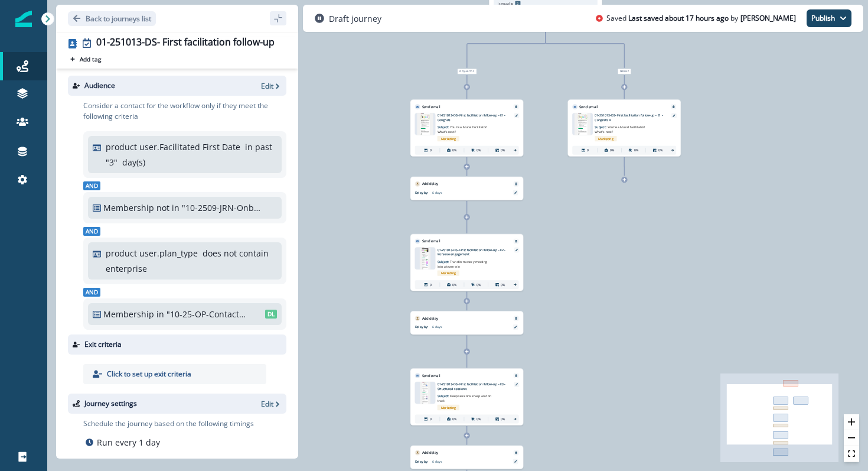 This screenshot has width=868, height=471. What do you see at coordinates (473, 386) in the screenshot?
I see `p: 01-251013-DS- First facilitation follow-up - E3 - Structured sessions` at bounding box center [473, 386].